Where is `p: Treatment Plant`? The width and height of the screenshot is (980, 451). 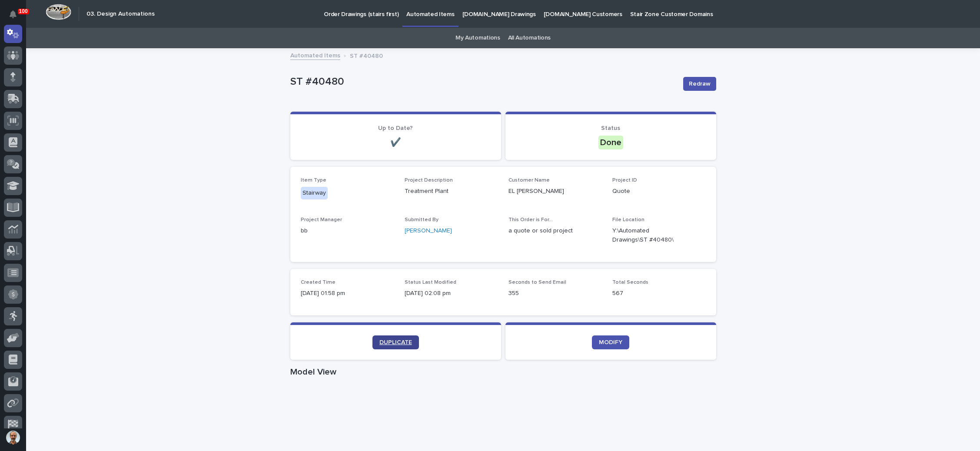 p: Treatment Plant is located at coordinates (451, 191).